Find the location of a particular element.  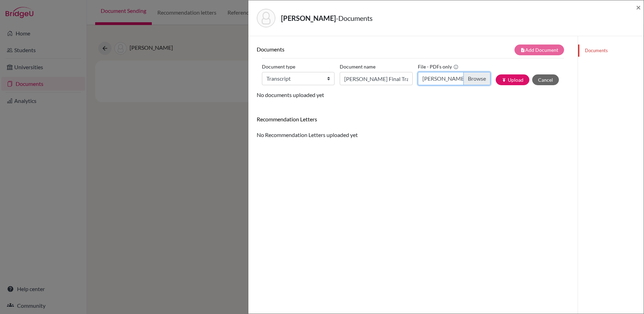

button: Close is located at coordinates (638, 7).